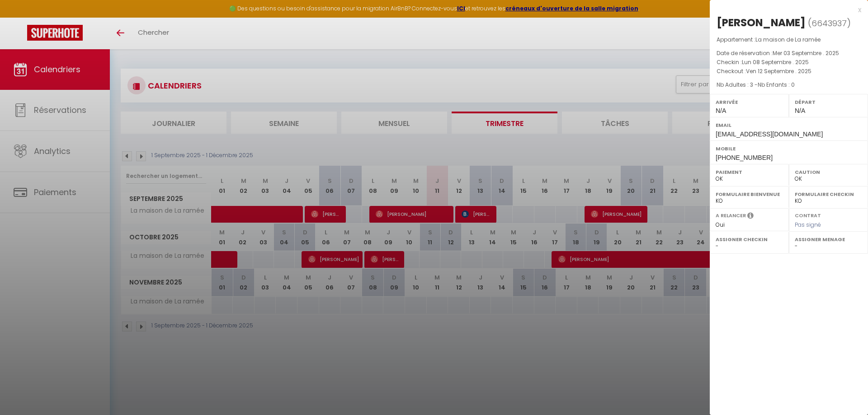 The image size is (868, 415). What do you see at coordinates (789, 39) in the screenshot?
I see `p: Appartement :` at bounding box center [789, 39].